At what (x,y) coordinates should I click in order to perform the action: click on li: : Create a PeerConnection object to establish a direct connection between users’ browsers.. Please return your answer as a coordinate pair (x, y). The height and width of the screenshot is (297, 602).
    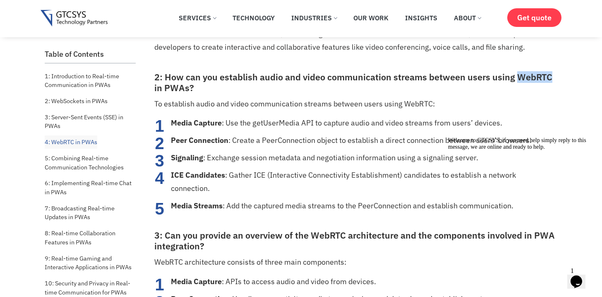
    Looking at the image, I should click on (363, 140).